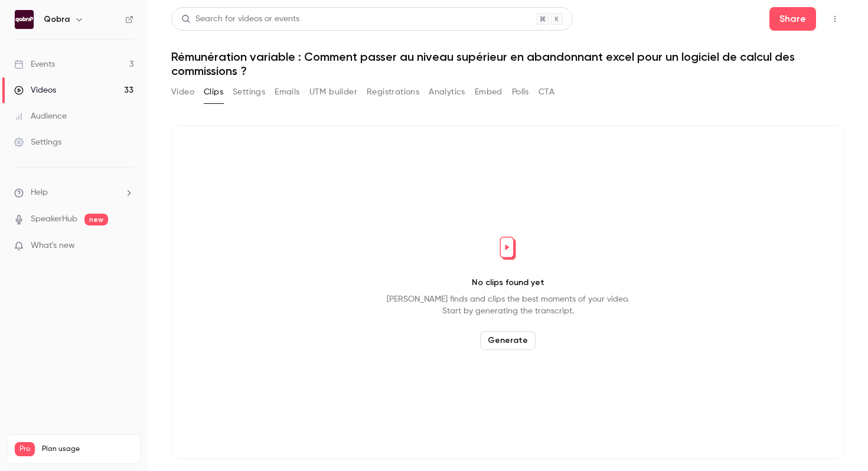 The height and width of the screenshot is (471, 868). What do you see at coordinates (54, 219) in the screenshot?
I see `a: SpeakerHub` at bounding box center [54, 219].